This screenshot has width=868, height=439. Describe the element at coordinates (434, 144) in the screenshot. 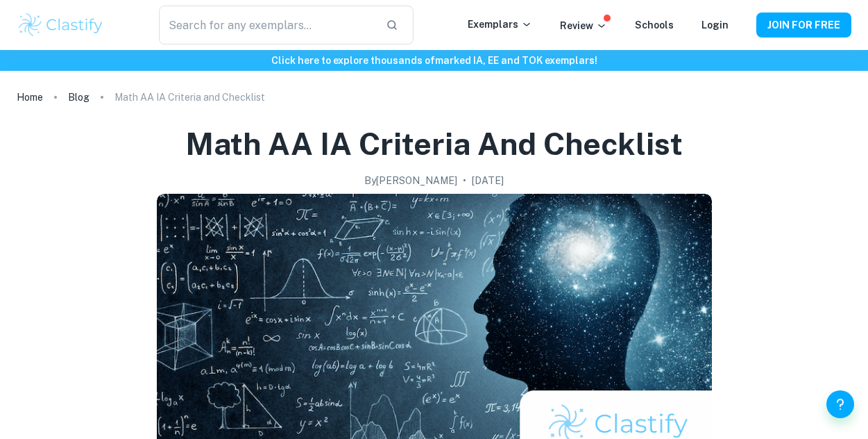

I see `h1: Math AA IA Criteria and Checklist` at that location.